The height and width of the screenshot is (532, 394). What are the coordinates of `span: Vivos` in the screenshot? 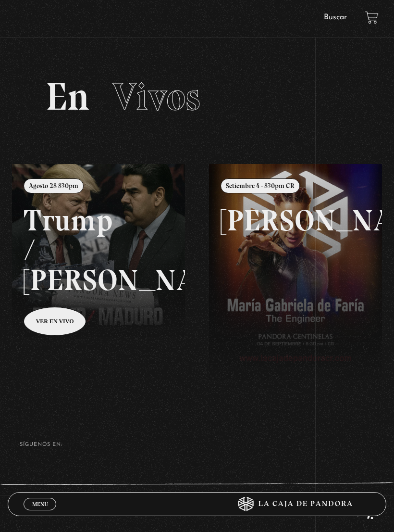 It's located at (156, 97).